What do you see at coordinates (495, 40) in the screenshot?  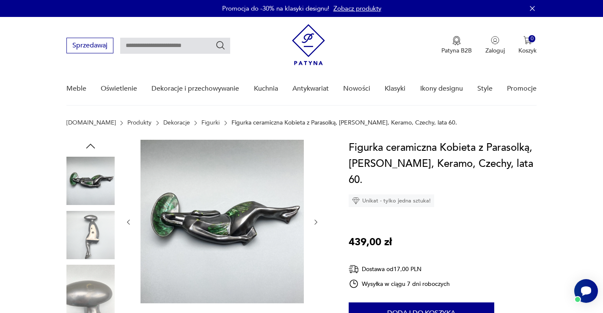 I see `img: Ikonka użytkownika` at bounding box center [495, 40].